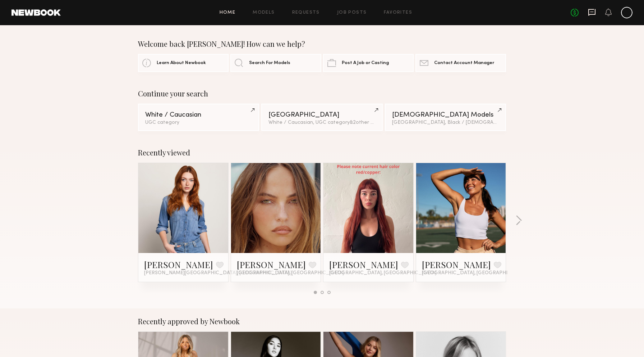 The height and width of the screenshot is (357, 644). What do you see at coordinates (181, 63) in the screenshot?
I see `span: Learn About Newbook` at bounding box center [181, 63].